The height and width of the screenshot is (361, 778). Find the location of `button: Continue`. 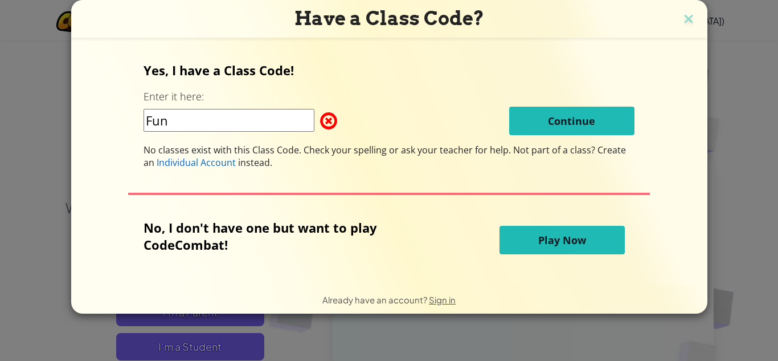

button: Continue is located at coordinates (572, 121).